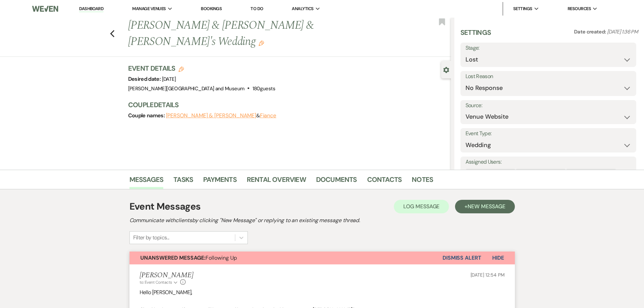 The image size is (644, 308). I want to click on a: Dashboard, so click(91, 9).